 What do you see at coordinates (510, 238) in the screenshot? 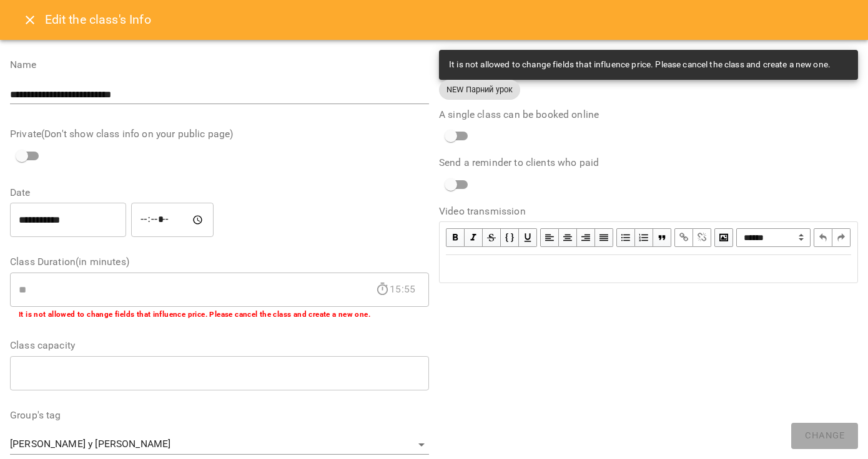
I see `button: Monospace` at bounding box center [510, 238].